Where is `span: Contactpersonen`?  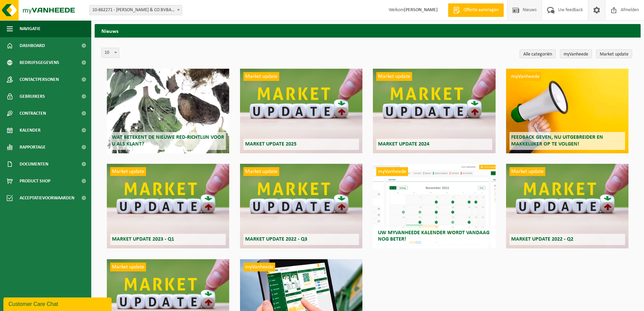 span: Contactpersonen is located at coordinates (40, 79).